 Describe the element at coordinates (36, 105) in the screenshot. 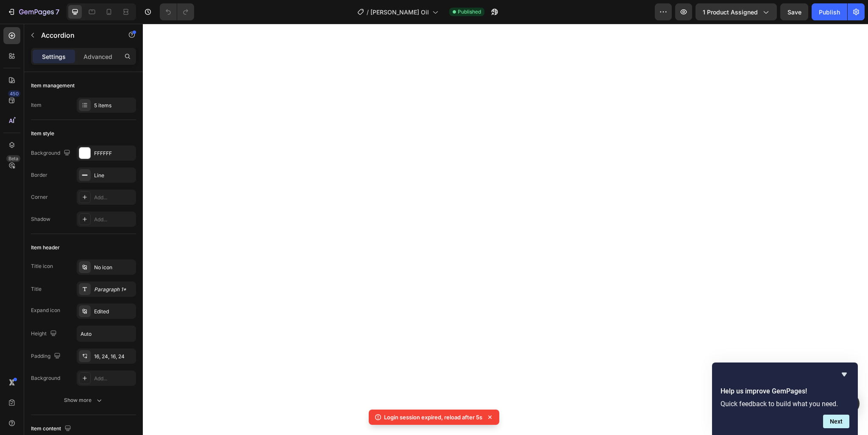

I see `div: Item` at that location.